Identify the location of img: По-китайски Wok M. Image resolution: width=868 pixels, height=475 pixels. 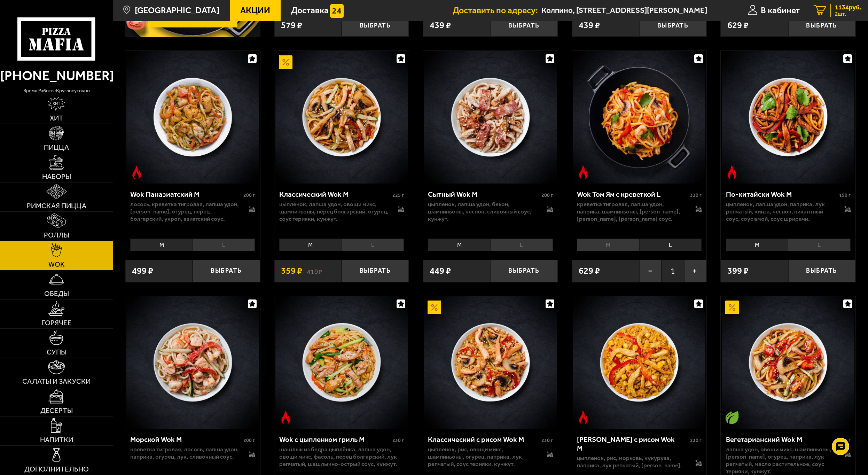
(788, 117).